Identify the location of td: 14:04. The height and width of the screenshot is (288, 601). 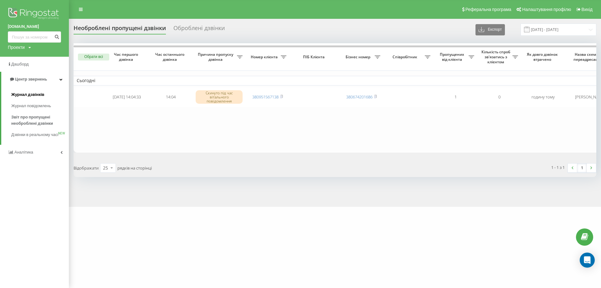
(171, 97).